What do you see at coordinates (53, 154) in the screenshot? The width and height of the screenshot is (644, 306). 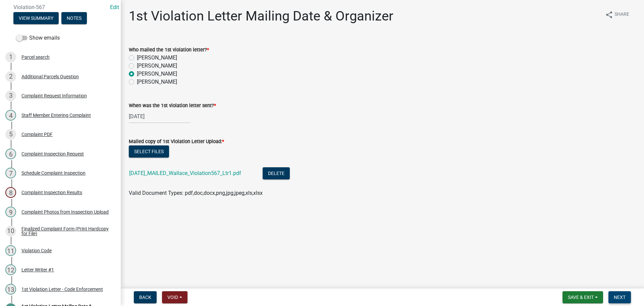 I see `div: Complaint Inspection Request` at bounding box center [53, 154].